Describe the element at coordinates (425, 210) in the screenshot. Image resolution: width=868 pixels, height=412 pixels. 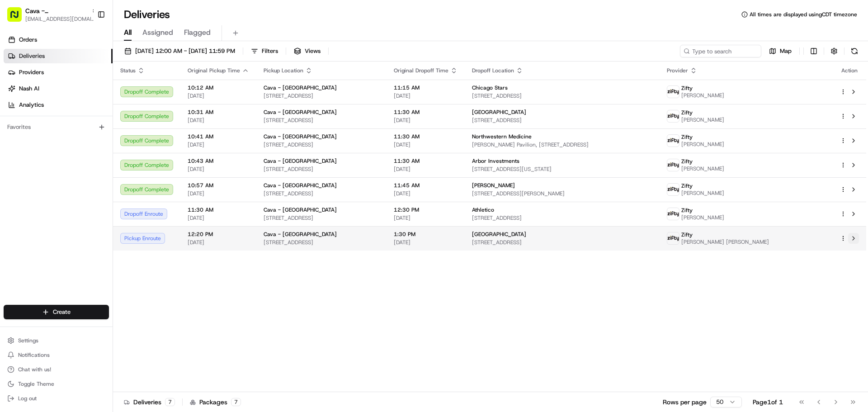
I see `span: 12:30 PM` at that location.